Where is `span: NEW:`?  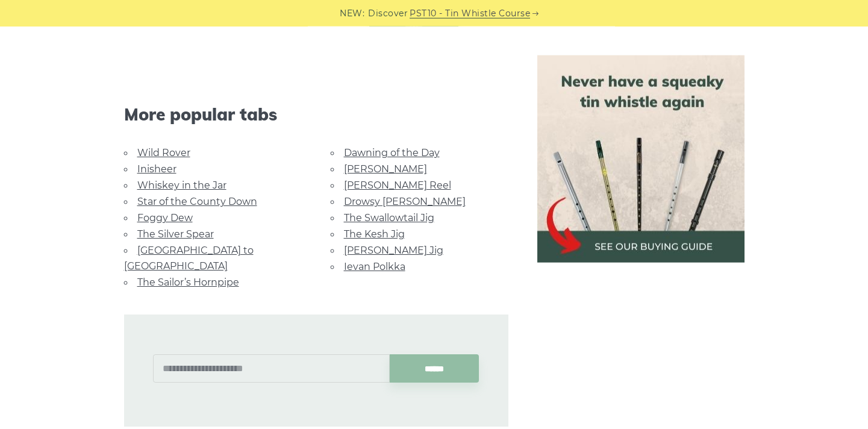 span: NEW: is located at coordinates (352, 13).